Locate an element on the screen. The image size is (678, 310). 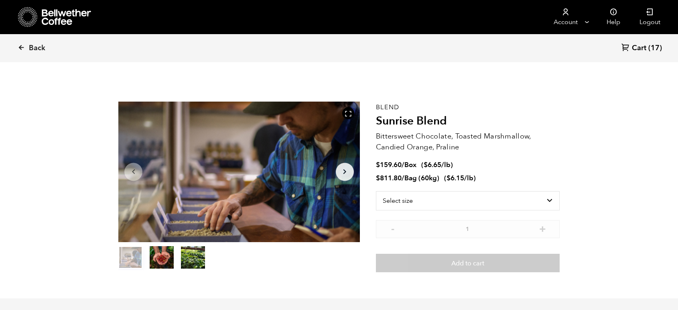
span: Box is located at coordinates (410, 164).